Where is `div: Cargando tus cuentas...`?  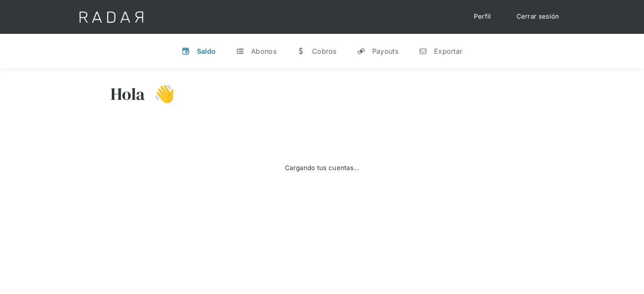
div: Cargando tus cuentas... is located at coordinates (322, 168).